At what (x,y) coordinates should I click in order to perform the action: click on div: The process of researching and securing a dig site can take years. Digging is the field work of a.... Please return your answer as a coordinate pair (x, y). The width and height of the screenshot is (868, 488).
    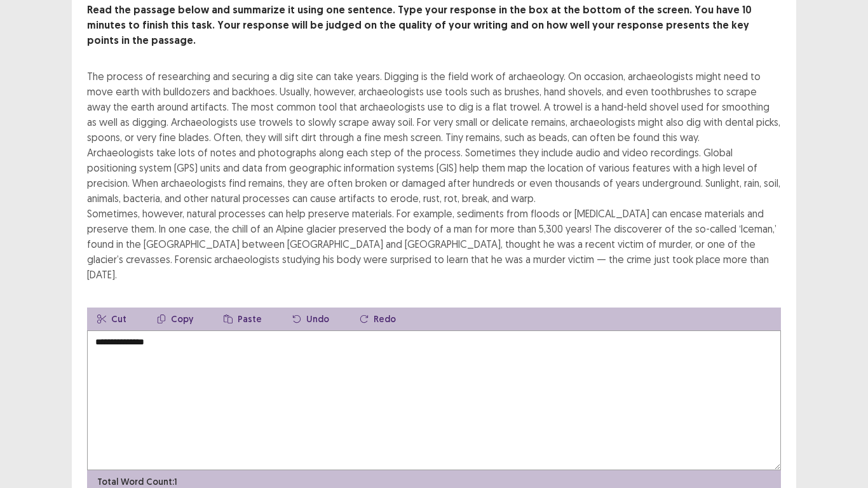
    Looking at the image, I should click on (434, 176).